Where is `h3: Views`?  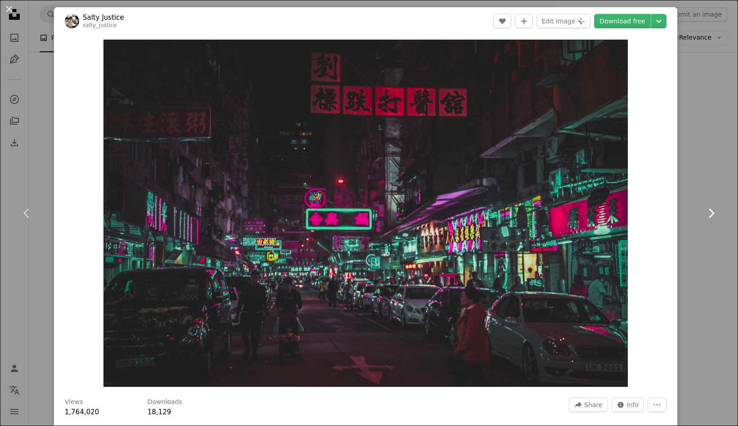
h3: Views is located at coordinates (74, 402).